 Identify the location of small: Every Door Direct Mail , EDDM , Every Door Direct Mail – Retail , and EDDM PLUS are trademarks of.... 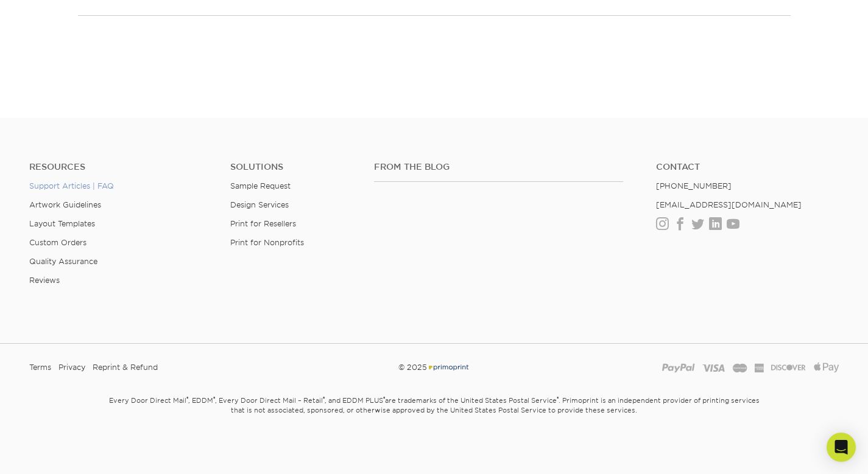
(434, 418).